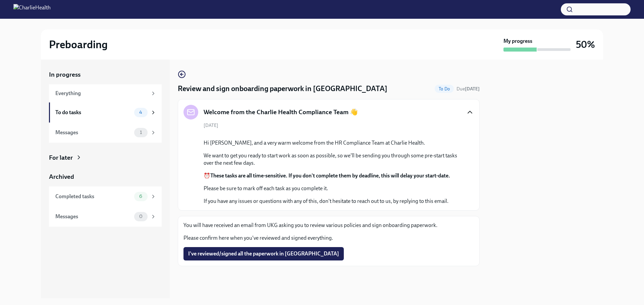  I want to click on p: If you have any issues or questions with any of this, don't hesitate to reach out to us, by reply..., so click(334, 201).